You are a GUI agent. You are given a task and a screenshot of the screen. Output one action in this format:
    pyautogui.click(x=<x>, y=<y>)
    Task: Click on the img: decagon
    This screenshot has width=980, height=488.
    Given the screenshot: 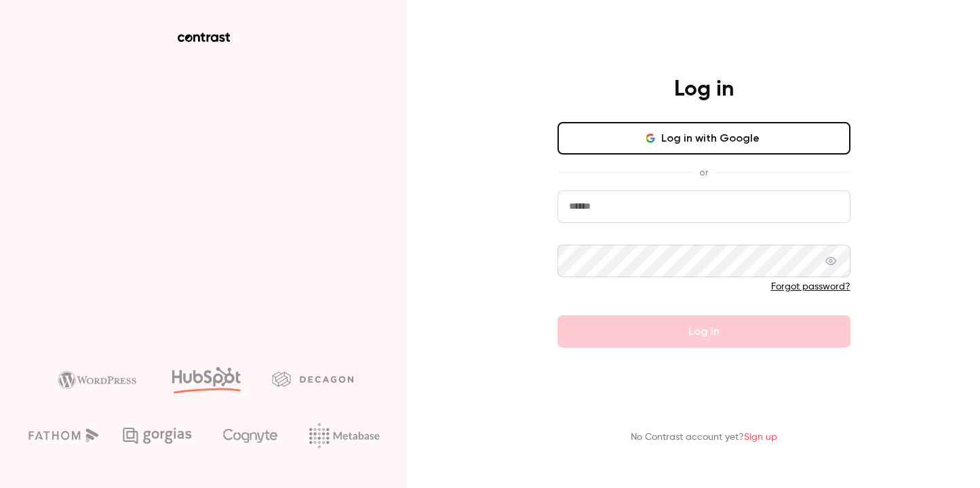 What is the action you would take?
    pyautogui.click(x=313, y=379)
    